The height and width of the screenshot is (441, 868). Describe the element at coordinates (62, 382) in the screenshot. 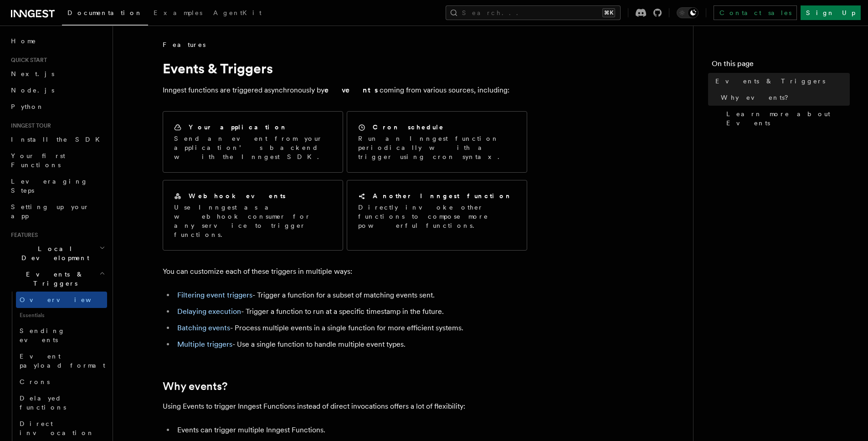

I see `a: Crons` at that location.